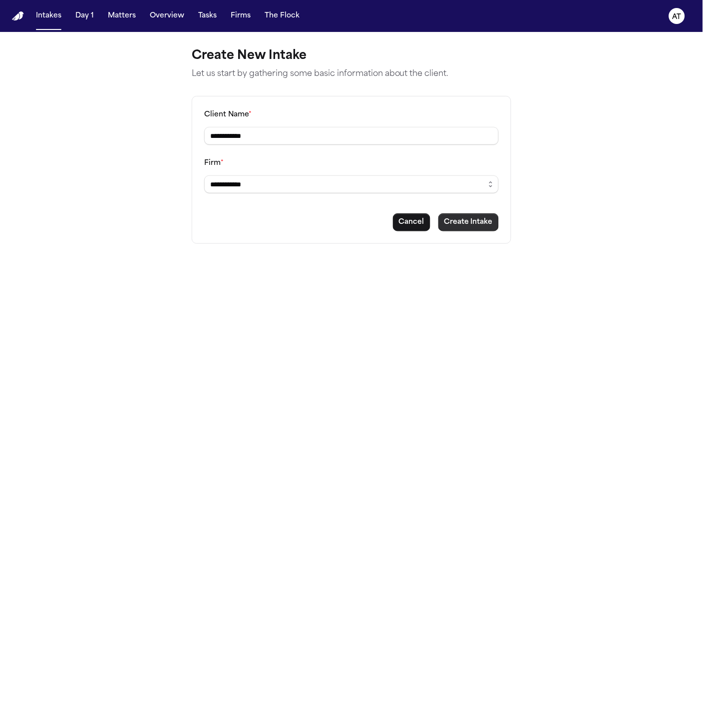 The image size is (703, 728). I want to click on button: Matters, so click(122, 16).